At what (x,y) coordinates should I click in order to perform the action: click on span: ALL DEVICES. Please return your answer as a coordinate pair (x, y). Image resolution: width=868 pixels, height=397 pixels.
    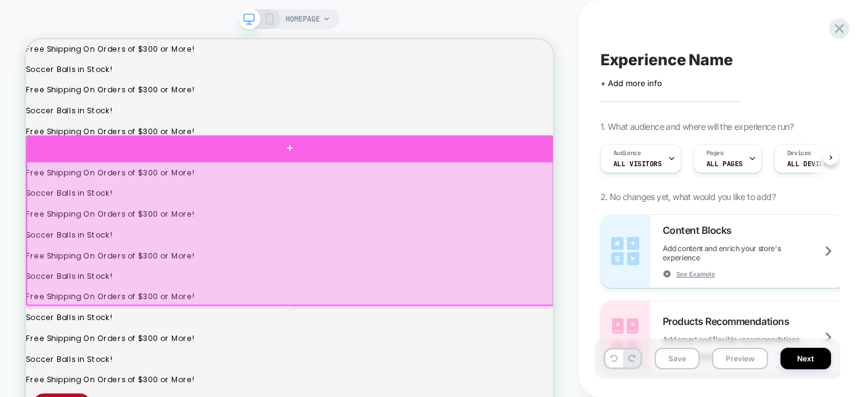
    Looking at the image, I should click on (810, 164).